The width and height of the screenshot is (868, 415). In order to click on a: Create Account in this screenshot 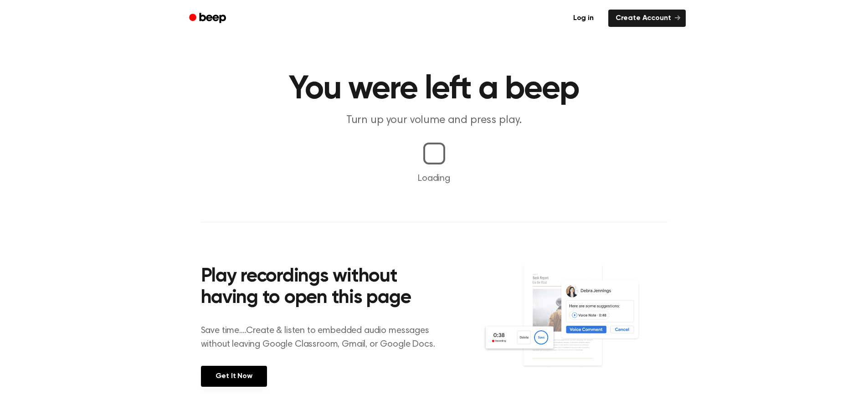, I will do `click(646, 19)`.